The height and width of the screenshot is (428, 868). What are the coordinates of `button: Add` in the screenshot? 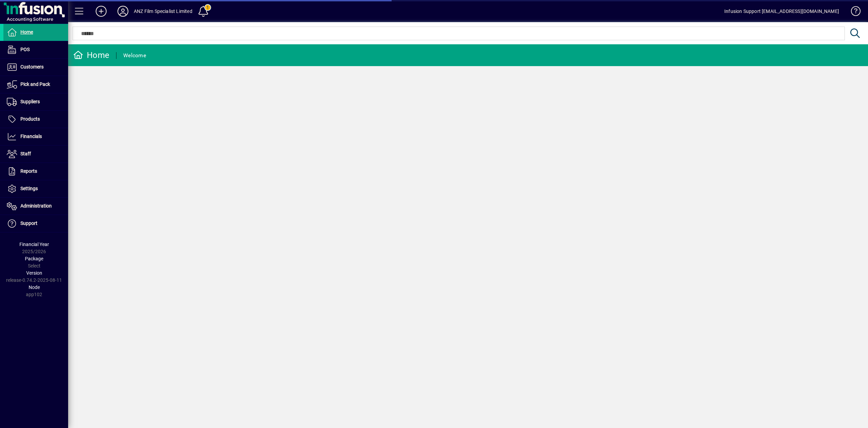 It's located at (101, 11).